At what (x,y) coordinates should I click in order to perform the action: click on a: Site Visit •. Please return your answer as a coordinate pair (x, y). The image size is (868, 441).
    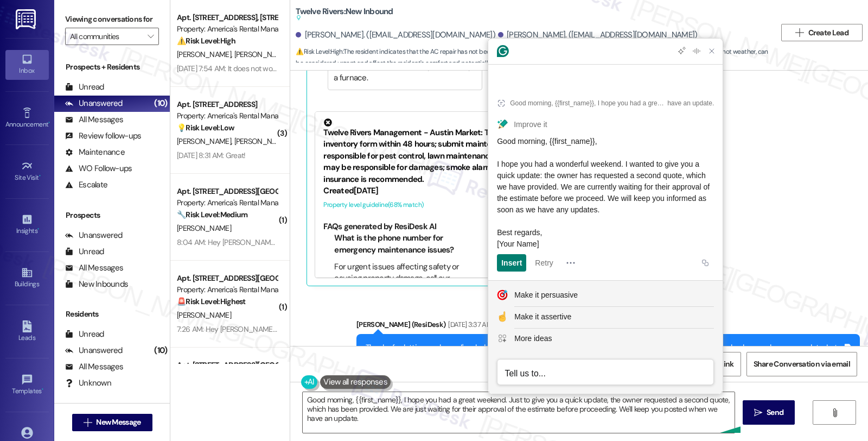
    Looking at the image, I should click on (27, 171).